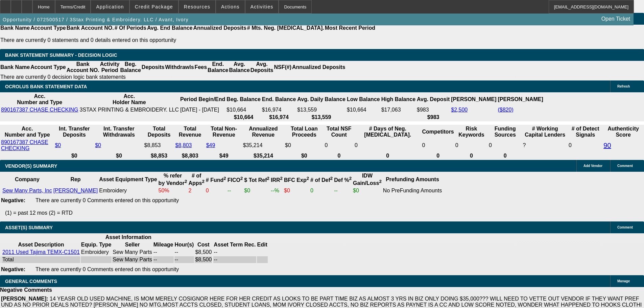  What do you see at coordinates (319, 68) in the screenshot?
I see `th: Annualized Deposits` at bounding box center [319, 68].